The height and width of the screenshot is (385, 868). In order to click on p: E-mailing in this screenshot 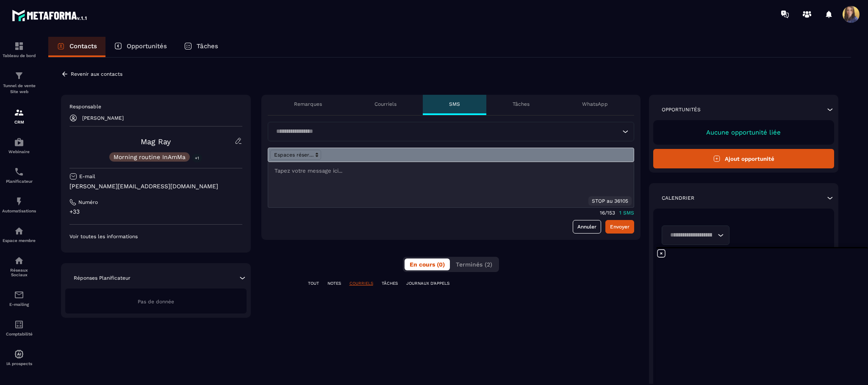, I will do `click(19, 304)`.